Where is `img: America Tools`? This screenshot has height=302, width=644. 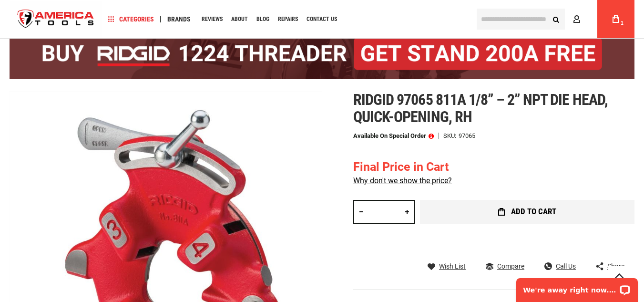 img: America Tools is located at coordinates (56, 19).